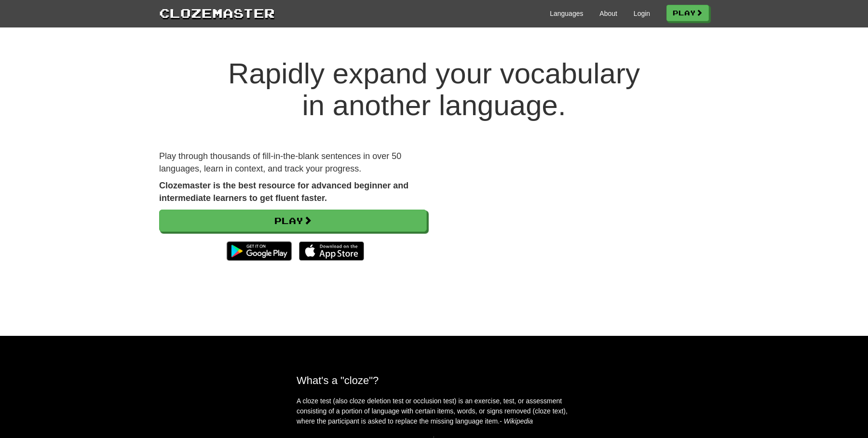 The width and height of the screenshot is (868, 438). What do you see at coordinates (284, 192) in the screenshot?
I see `strong: Clozemaster is the best resource for advanced beginner and intermediate learners to get fluent fa...` at bounding box center [284, 192].